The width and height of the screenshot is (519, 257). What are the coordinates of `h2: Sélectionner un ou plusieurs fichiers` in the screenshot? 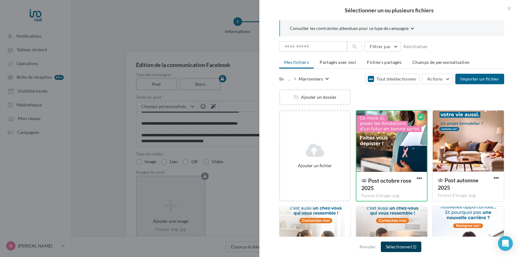 It's located at (389, 10).